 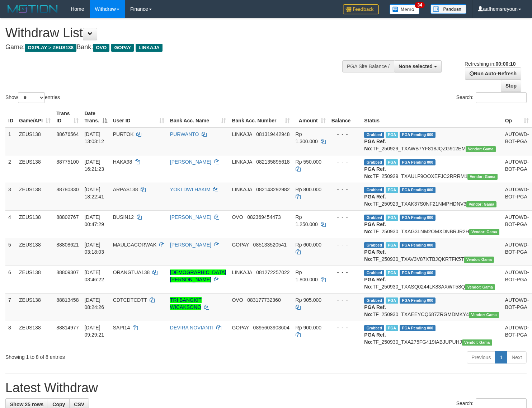 What do you see at coordinates (121, 327) in the screenshot?
I see `span: SAPI14` at bounding box center [121, 327].